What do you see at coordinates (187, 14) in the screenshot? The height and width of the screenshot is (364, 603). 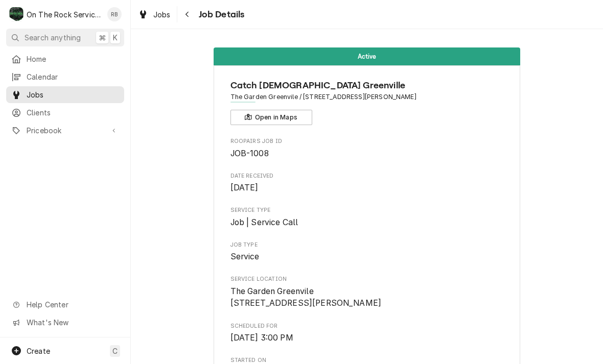 I see `button: Navigate back` at bounding box center [187, 14].